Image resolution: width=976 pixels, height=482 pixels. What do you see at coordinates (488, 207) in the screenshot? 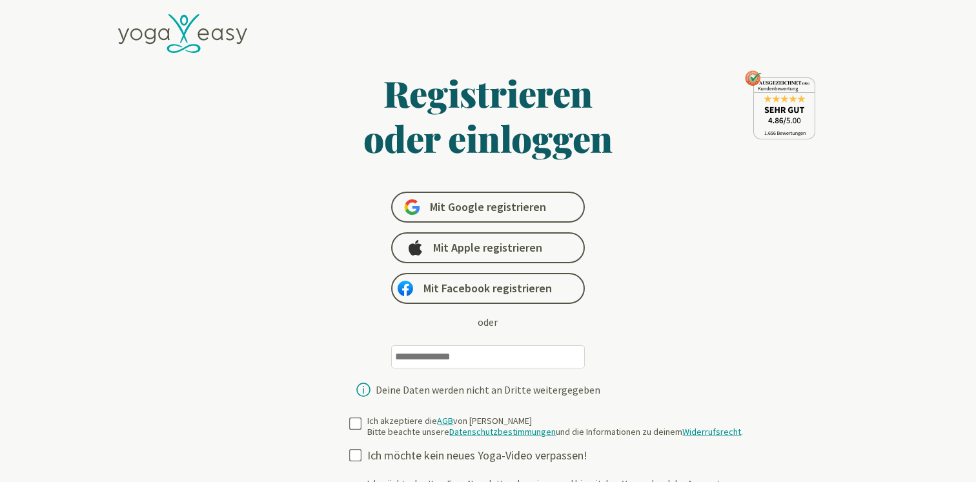
I see `a: Mit Google registrieren` at bounding box center [488, 207].